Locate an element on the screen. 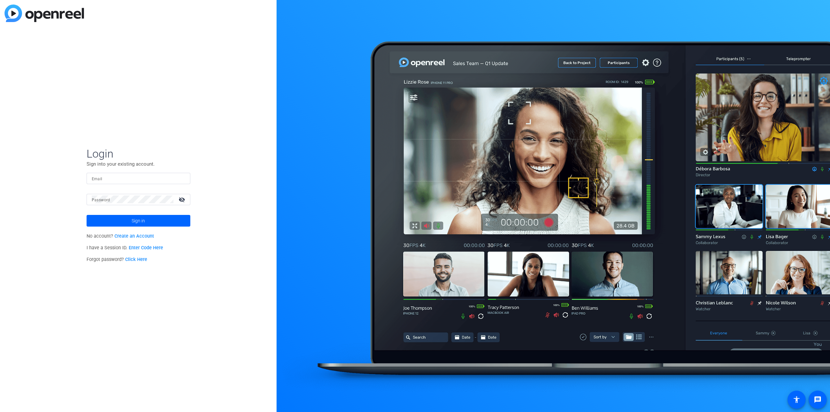 This screenshot has width=830, height=412. span: Forgot password? is located at coordinates (117, 259).